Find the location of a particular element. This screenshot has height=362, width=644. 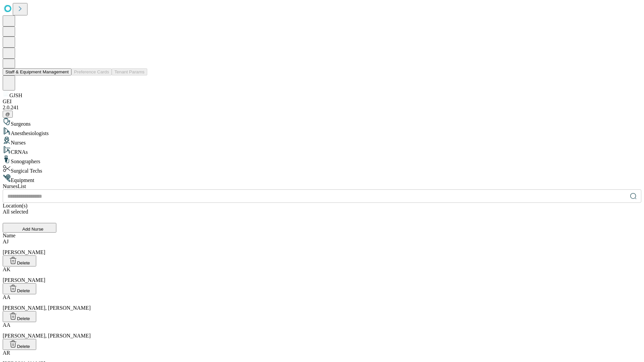

button: Staff & Equipment Management is located at coordinates (37, 72).